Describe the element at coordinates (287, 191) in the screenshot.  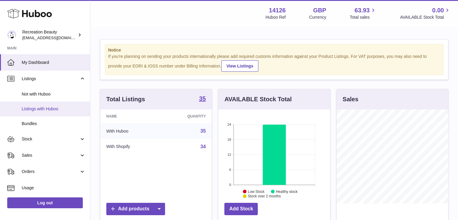
I see `text: Healthy stock` at that location.